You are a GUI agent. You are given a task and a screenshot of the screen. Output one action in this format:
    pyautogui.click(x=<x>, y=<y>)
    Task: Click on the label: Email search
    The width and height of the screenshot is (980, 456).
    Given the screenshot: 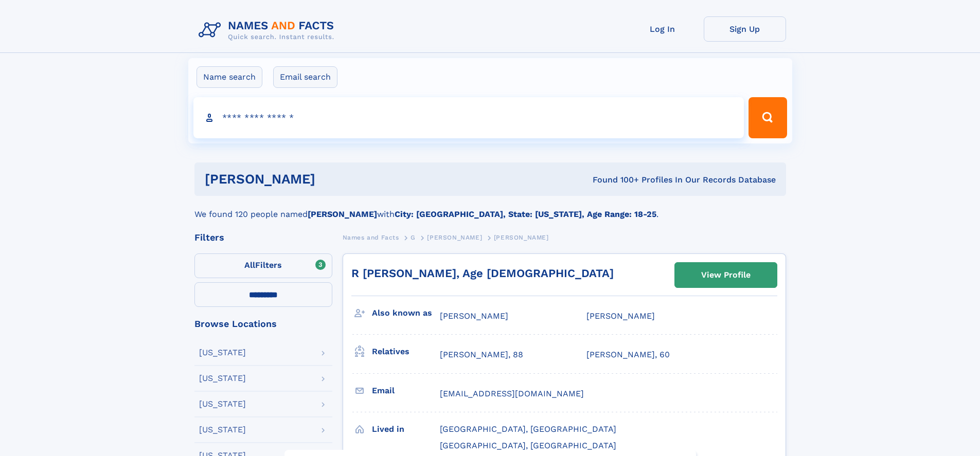 What is the action you would take?
    pyautogui.click(x=305, y=78)
    